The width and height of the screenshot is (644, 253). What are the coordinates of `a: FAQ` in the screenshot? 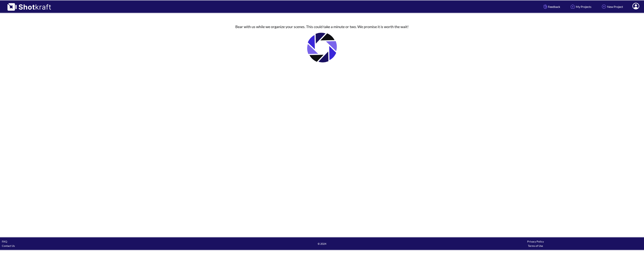 It's located at (4, 241).